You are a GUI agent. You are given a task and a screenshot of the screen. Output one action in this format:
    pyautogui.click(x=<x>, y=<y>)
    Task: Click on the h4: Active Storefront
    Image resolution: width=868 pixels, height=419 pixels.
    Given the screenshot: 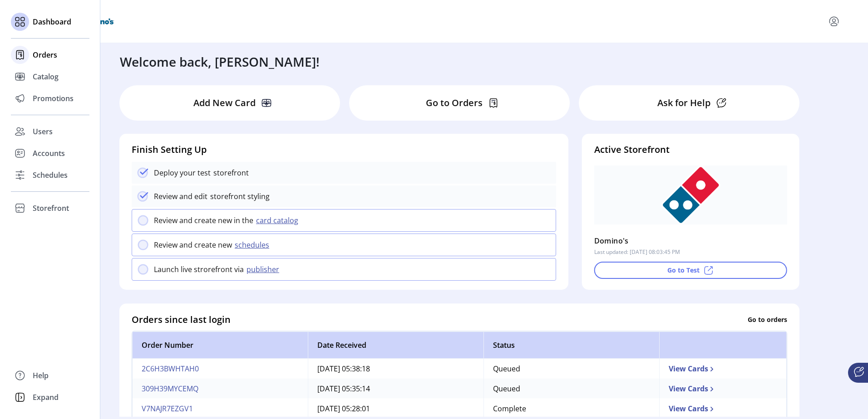 What is the action you would take?
    pyautogui.click(x=690, y=150)
    